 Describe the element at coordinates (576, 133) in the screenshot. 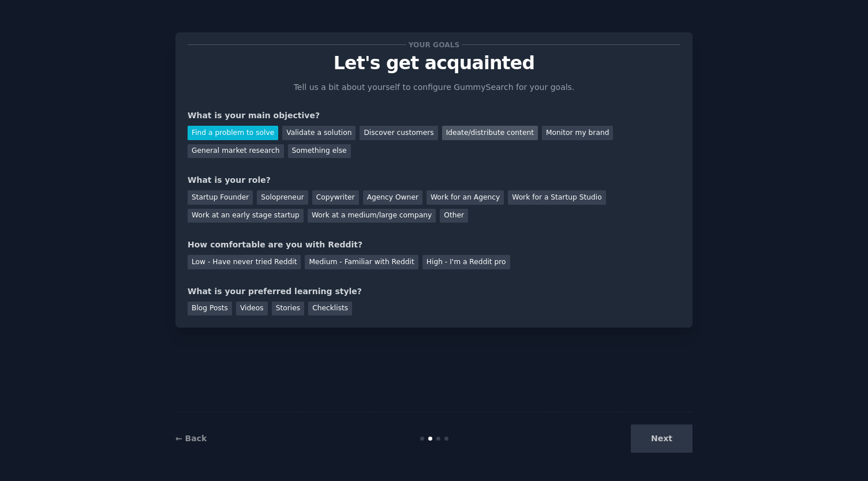

I see `div: Monitor my brand` at that location.